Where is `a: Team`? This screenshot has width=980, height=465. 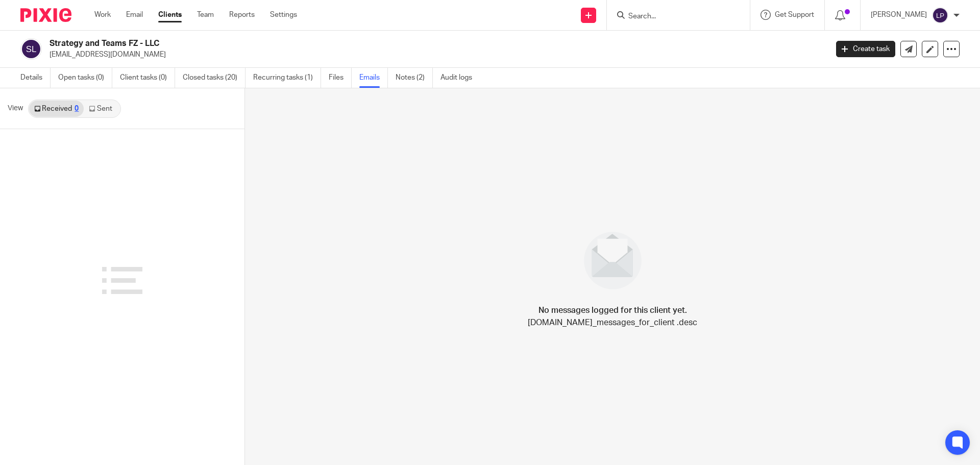 a: Team is located at coordinates (205, 15).